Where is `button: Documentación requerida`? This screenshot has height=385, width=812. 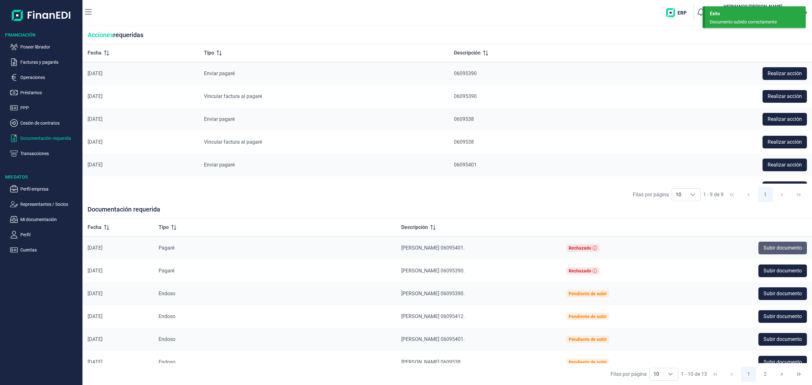
button: Documentación requerida is located at coordinates (45, 138).